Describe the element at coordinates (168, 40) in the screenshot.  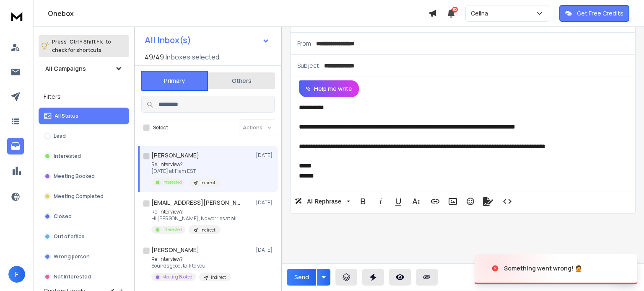
I see `h1: All Inbox(s)` at that location.